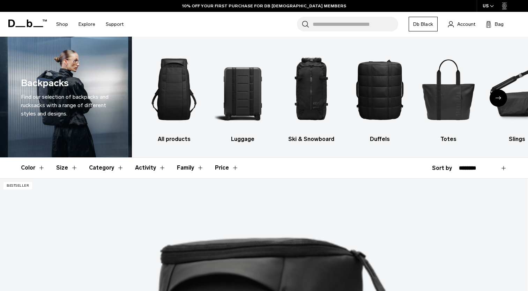 The image size is (528, 291). What do you see at coordinates (449, 95) in the screenshot?
I see `a: Db Totes` at bounding box center [449, 95].